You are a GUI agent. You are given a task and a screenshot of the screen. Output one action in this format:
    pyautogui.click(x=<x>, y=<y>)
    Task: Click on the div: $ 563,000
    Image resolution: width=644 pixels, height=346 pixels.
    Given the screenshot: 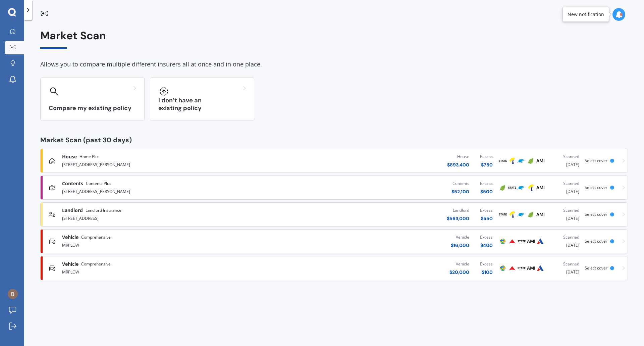 What is the action you would take?
    pyautogui.click(x=458, y=218)
    